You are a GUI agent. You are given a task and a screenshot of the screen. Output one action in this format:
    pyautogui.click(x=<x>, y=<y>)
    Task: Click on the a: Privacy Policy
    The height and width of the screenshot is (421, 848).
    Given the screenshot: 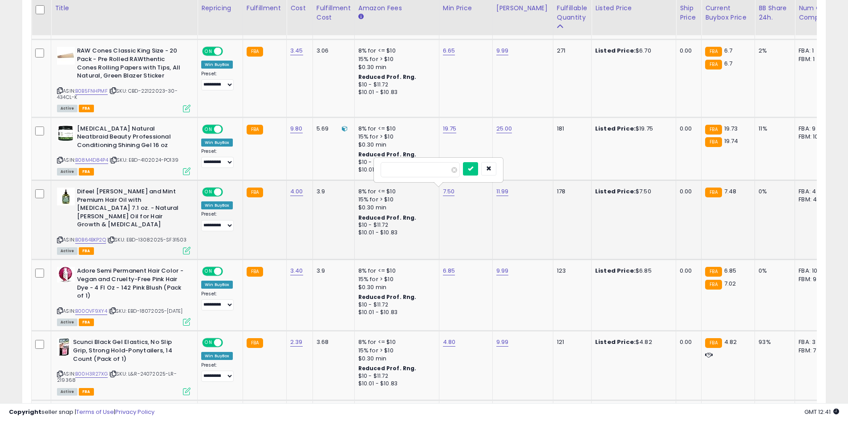 What is the action you would take?
    pyautogui.click(x=135, y=411)
    